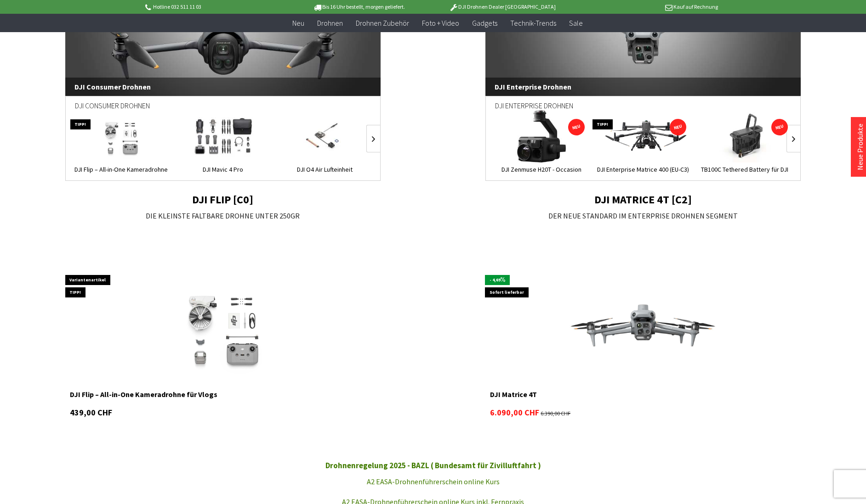 This screenshot has width=866, height=504. Describe the element at coordinates (485, 23) in the screenshot. I see `a: Gadgets` at that location.